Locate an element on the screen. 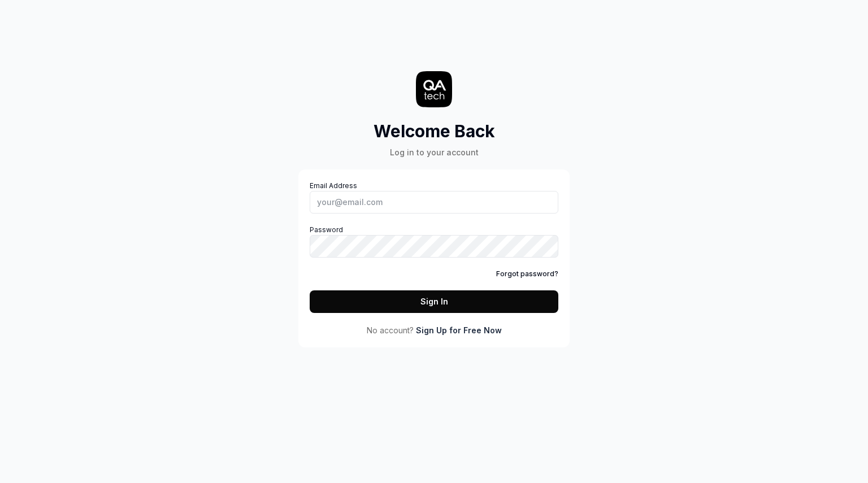 Image resolution: width=868 pixels, height=483 pixels. input: Email Address is located at coordinates (434, 202).